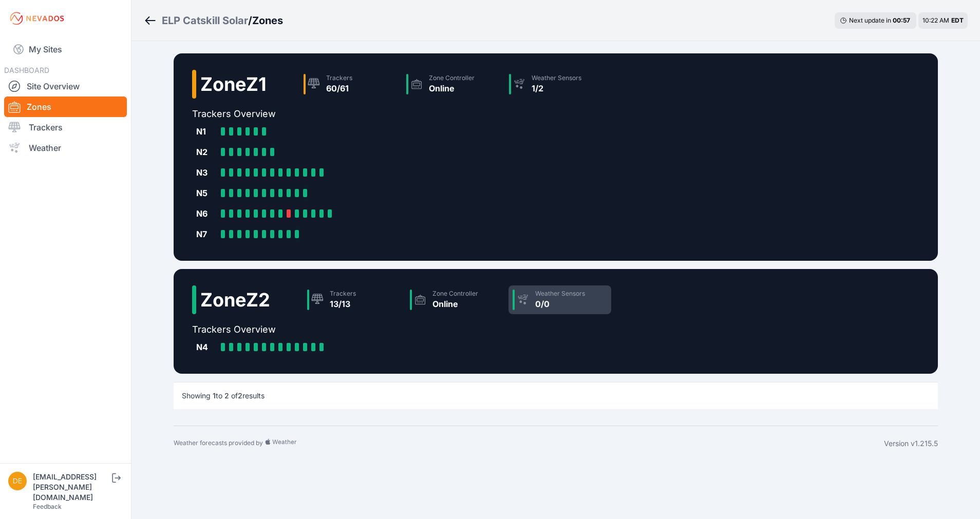 This screenshot has width=980, height=519. I want to click on div: N1, so click(206, 132).